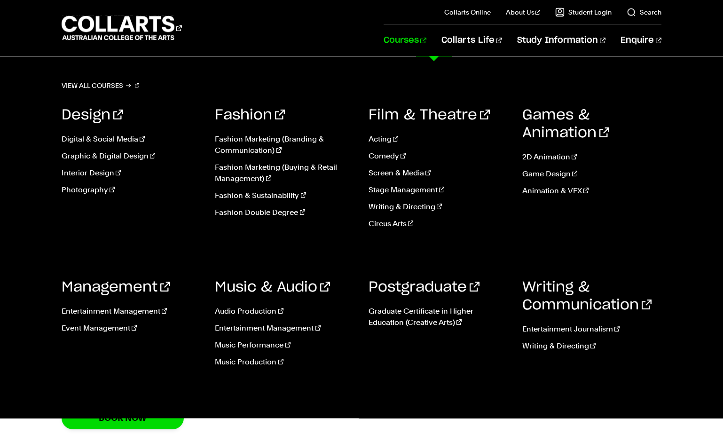 This screenshot has width=723, height=442. Describe the element at coordinates (587, 296) in the screenshot. I see `a: Writing & Communication` at that location.